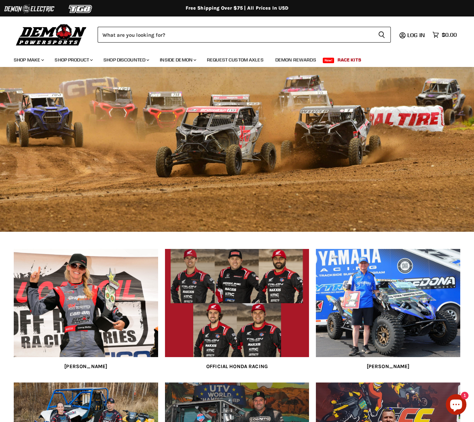 This screenshot has height=422, width=474. What do you see at coordinates (456, 405) in the screenshot?
I see `inbox-online-store-chat: Shopify online store chat` at bounding box center [456, 405].